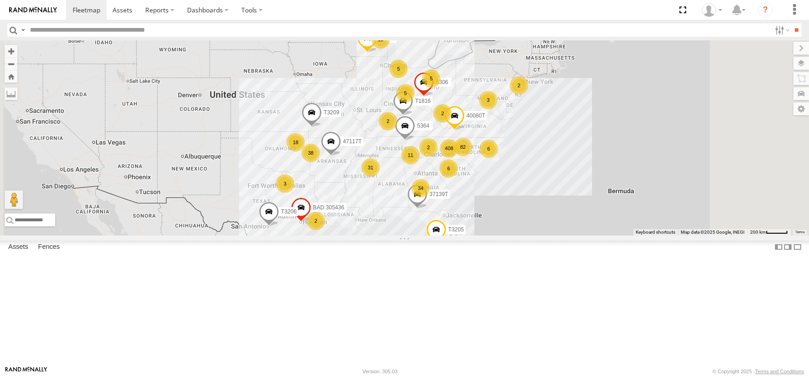 Image resolution: width=809 pixels, height=376 pixels. What do you see at coordinates (800, 233) in the screenshot?
I see `a: Terms` at bounding box center [800, 233].